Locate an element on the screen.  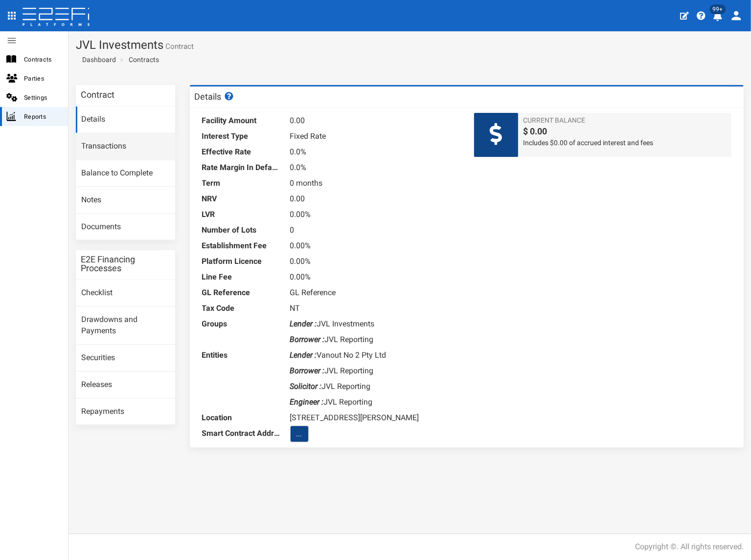
span: $ 0.00 is located at coordinates (625, 131).